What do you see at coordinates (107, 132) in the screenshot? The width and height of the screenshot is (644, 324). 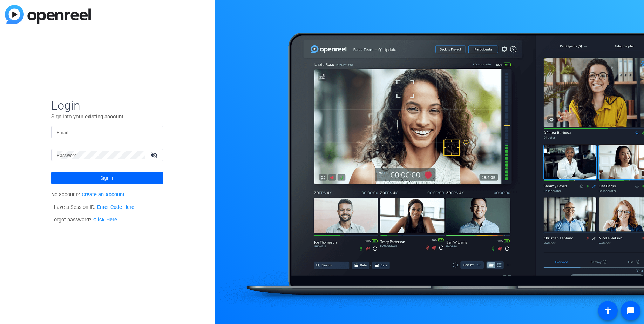 I see `input: Enter Email Address` at bounding box center [107, 132].